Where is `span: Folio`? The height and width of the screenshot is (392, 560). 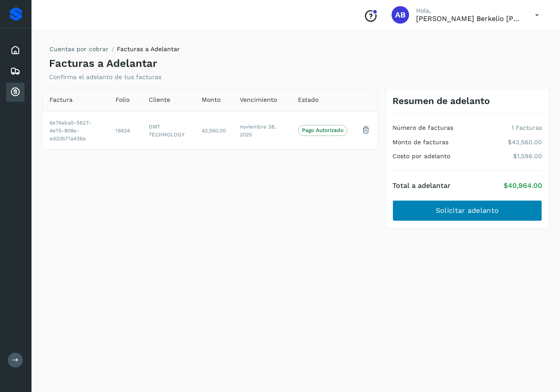
span: Folio is located at coordinates (122, 100).